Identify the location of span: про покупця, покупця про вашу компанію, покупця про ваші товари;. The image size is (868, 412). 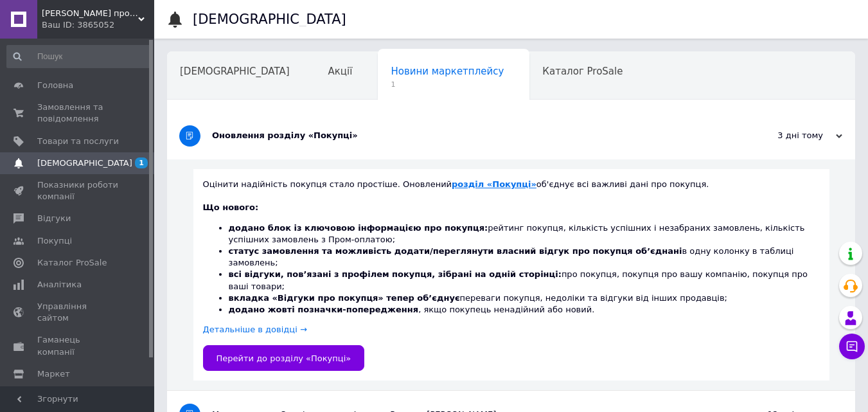
(518, 280).